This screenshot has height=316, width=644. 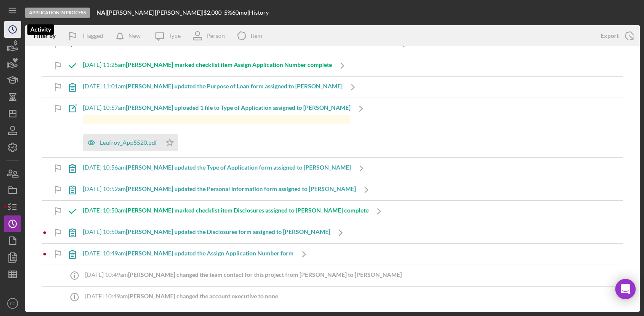 What do you see at coordinates (212, 12) in the screenshot?
I see `span: $2,000` at bounding box center [212, 12].